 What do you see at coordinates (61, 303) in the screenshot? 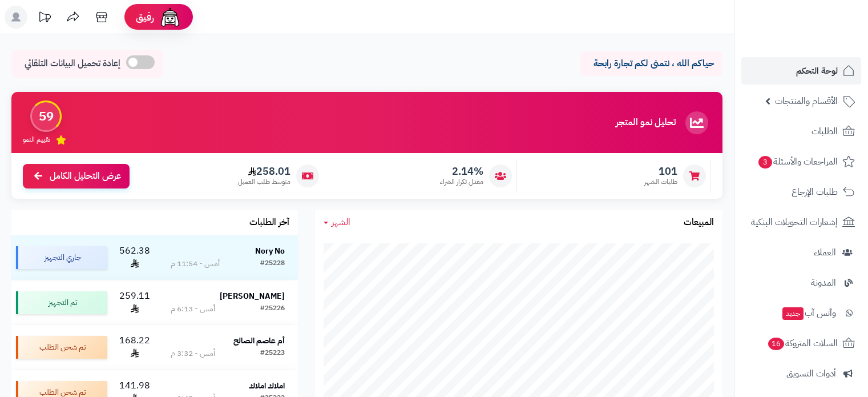
I see `div: تم التجهيز` at bounding box center [61, 303].